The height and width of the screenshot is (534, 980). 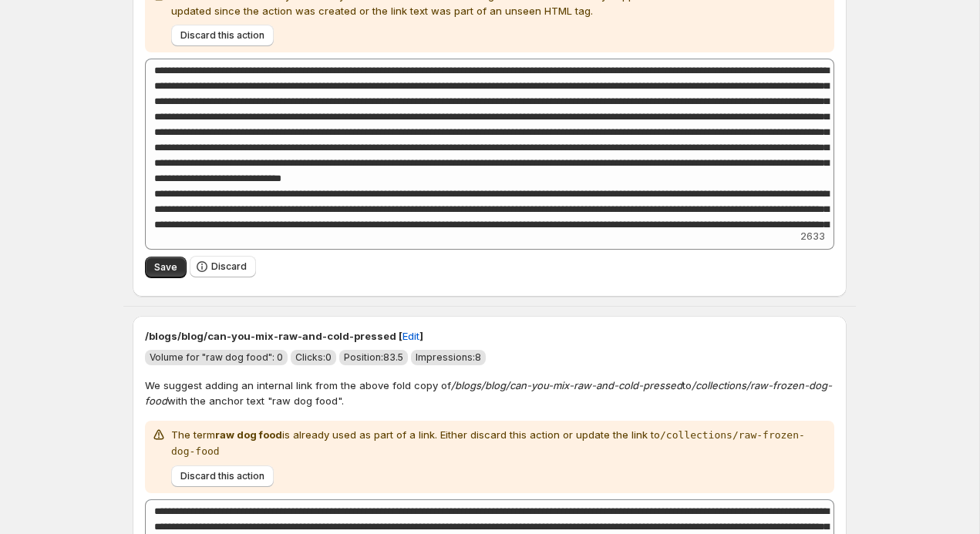 What do you see at coordinates (166, 267) in the screenshot?
I see `button: Save` at bounding box center [166, 267].